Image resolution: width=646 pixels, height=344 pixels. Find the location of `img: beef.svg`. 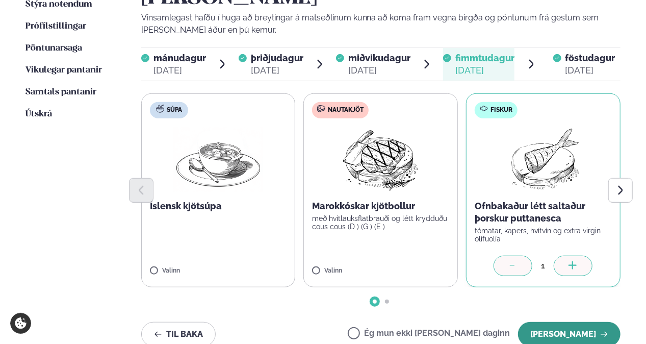

img: beef.svg is located at coordinates (321, 109).